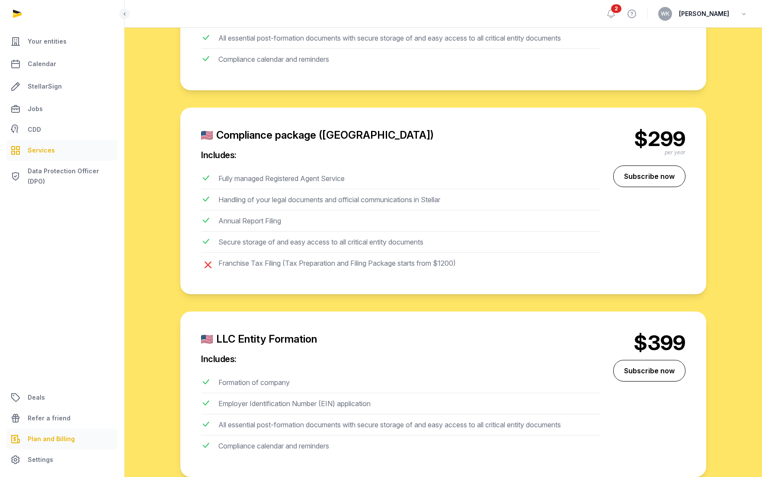  What do you see at coordinates (62, 419) in the screenshot?
I see `a: Refer a friend` at bounding box center [62, 419].